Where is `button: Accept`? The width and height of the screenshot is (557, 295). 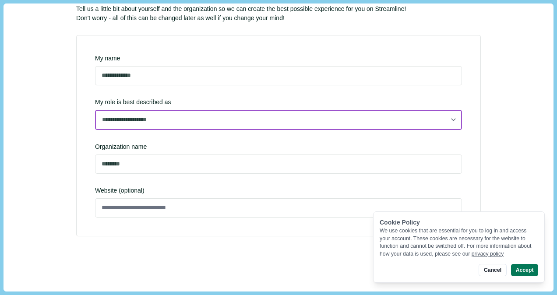 button: Accept is located at coordinates (525, 270).